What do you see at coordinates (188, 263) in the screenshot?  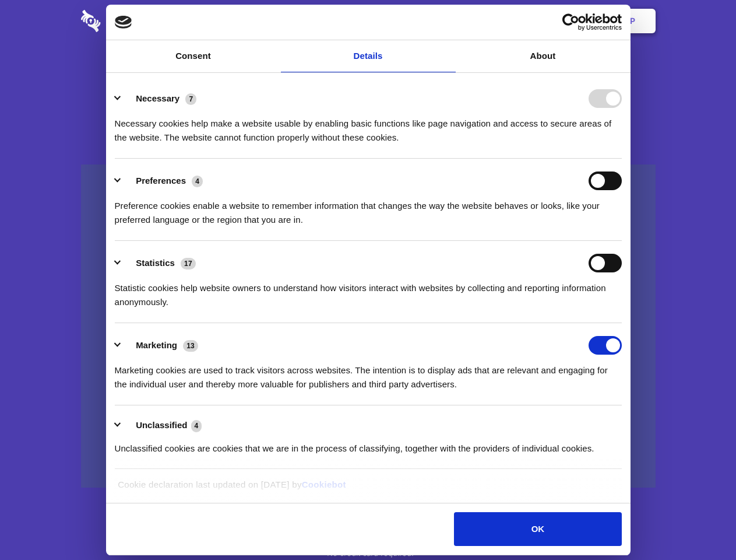 I see `span: 17` at bounding box center [188, 263].